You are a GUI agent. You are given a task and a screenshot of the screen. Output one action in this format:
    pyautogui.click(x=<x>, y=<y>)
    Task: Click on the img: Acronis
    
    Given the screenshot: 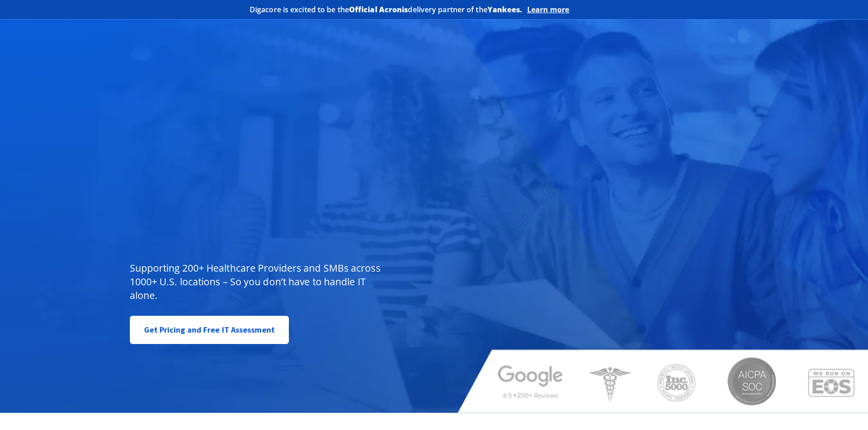 What is the action you would take?
    pyautogui.click(x=597, y=9)
    